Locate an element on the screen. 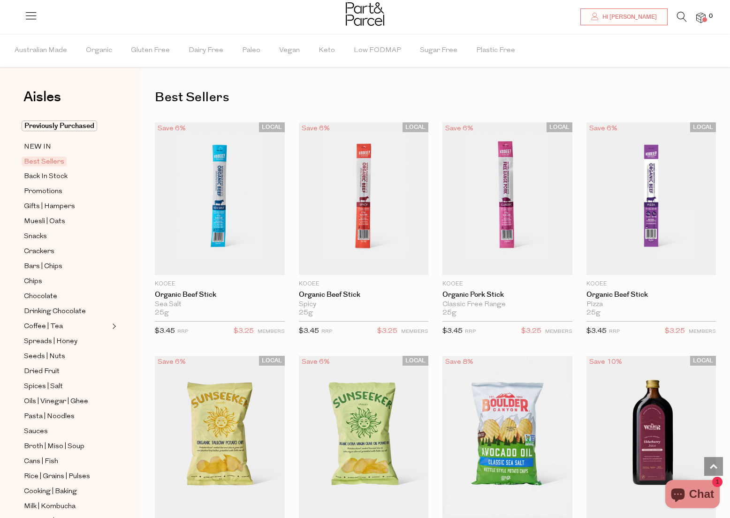  a: Coffee | Tea is located at coordinates (67, 326).